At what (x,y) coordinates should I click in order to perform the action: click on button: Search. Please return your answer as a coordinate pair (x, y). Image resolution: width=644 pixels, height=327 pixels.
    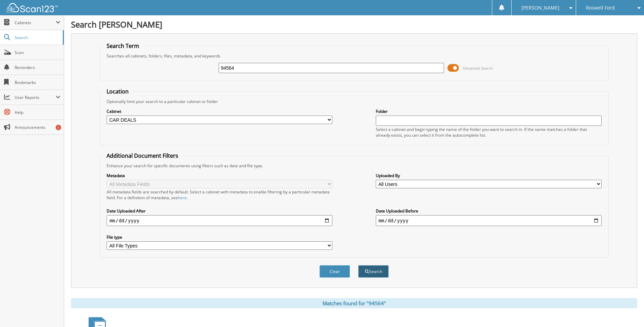
    Looking at the image, I should click on (373, 271).